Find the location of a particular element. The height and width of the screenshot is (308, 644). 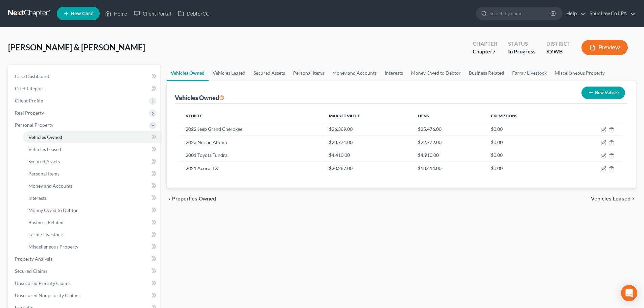

a: DebtorCC is located at coordinates (193, 14).